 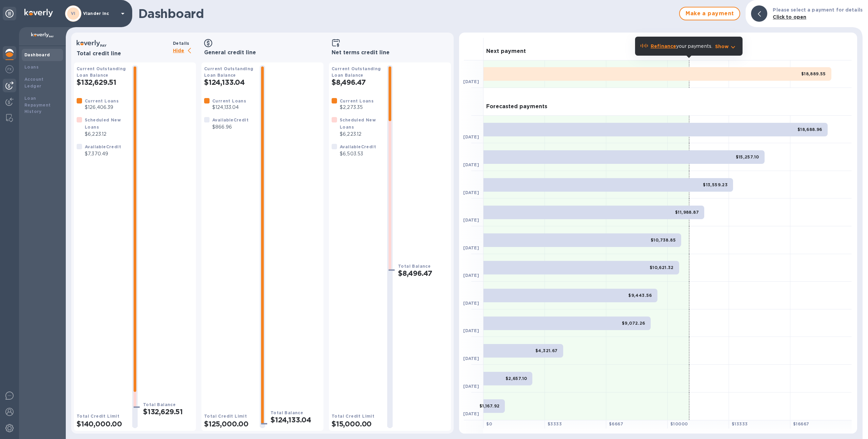 I want to click on b: $9,443.56, so click(x=640, y=295).